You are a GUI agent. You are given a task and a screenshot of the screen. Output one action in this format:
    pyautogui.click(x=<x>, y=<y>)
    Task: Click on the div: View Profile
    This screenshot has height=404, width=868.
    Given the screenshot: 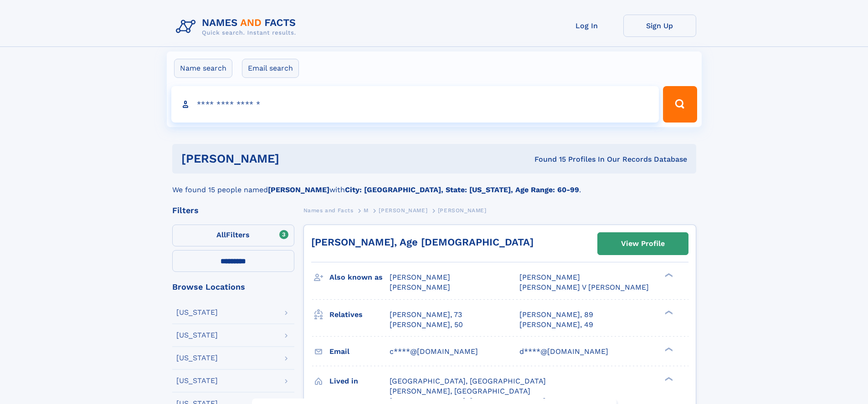 What is the action you would take?
    pyautogui.click(x=643, y=244)
    